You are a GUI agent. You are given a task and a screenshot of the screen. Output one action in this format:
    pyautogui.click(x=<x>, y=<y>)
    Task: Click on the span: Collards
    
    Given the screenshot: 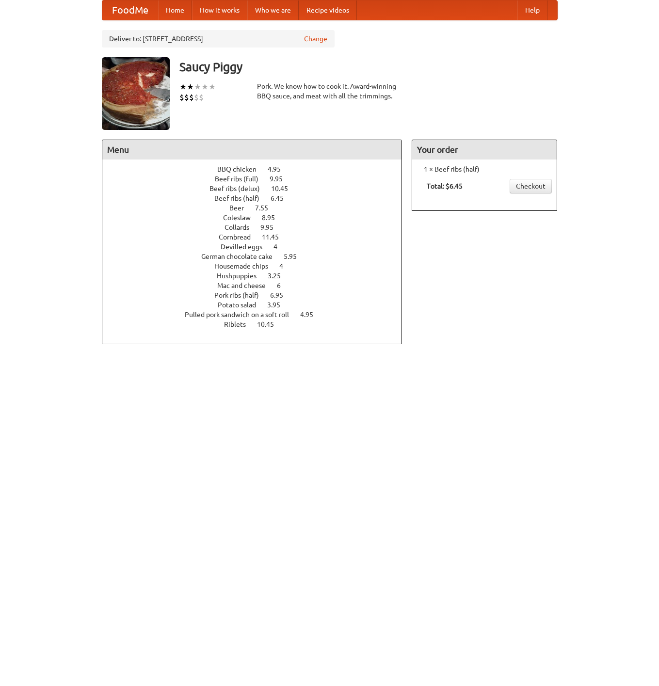 What is the action you would take?
    pyautogui.click(x=241, y=227)
    